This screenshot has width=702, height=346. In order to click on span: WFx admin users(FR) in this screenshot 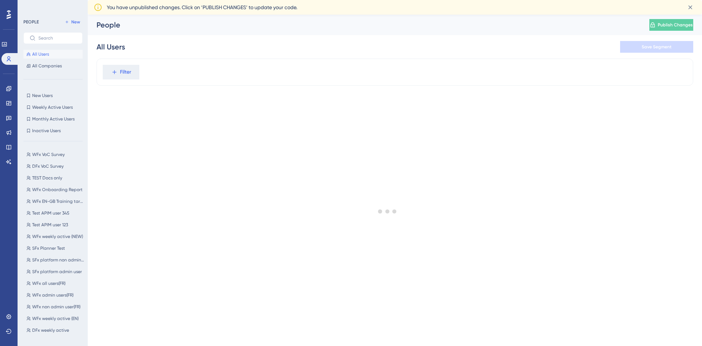, I will do `click(53, 295)`.